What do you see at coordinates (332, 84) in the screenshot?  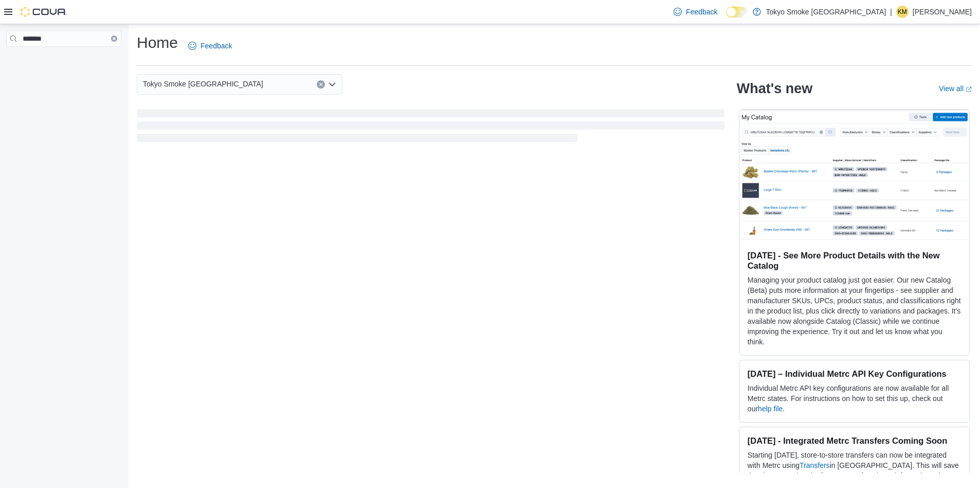 I see `button: Open list of options` at bounding box center [332, 84].